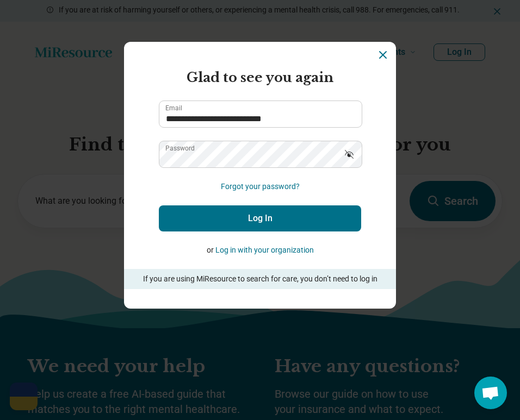 The width and height of the screenshot is (520, 420). I want to click on button: Log in with your organization, so click(264, 250).